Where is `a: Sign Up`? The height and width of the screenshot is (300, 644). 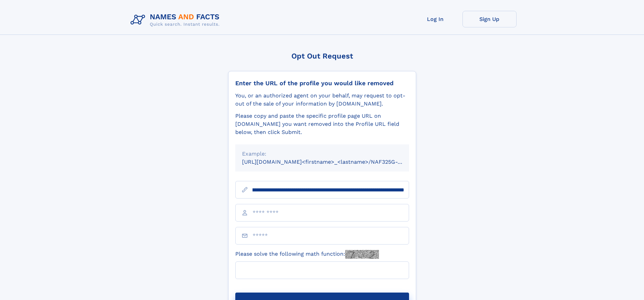
a: Sign Up is located at coordinates (490, 19).